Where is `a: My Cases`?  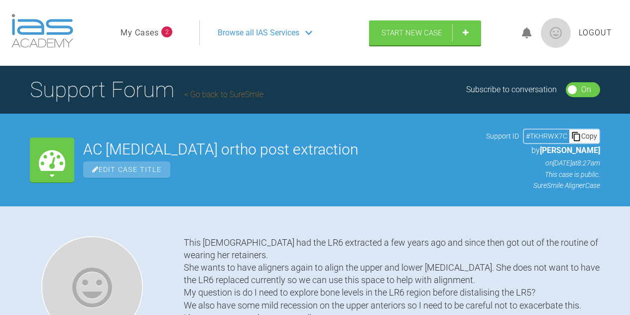 a: My Cases is located at coordinates (140, 33).